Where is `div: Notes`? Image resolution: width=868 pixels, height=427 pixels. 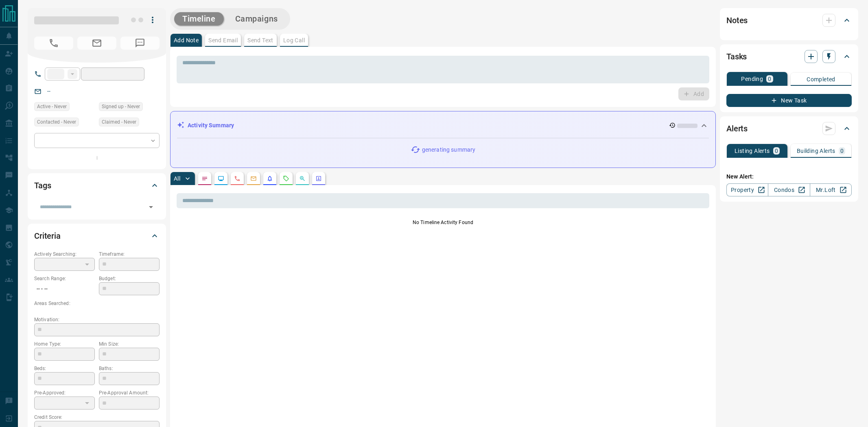 div: Notes is located at coordinates (789, 20).